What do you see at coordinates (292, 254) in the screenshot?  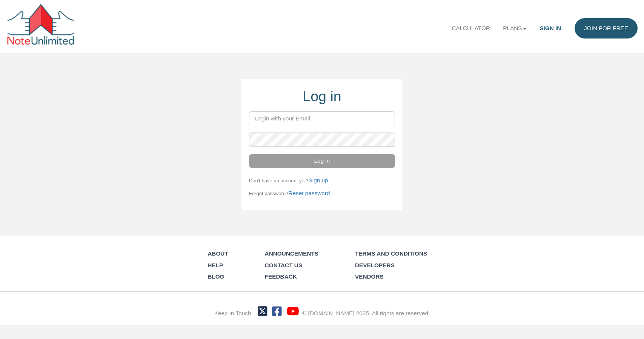 I see `a: Announcements` at bounding box center [292, 254].